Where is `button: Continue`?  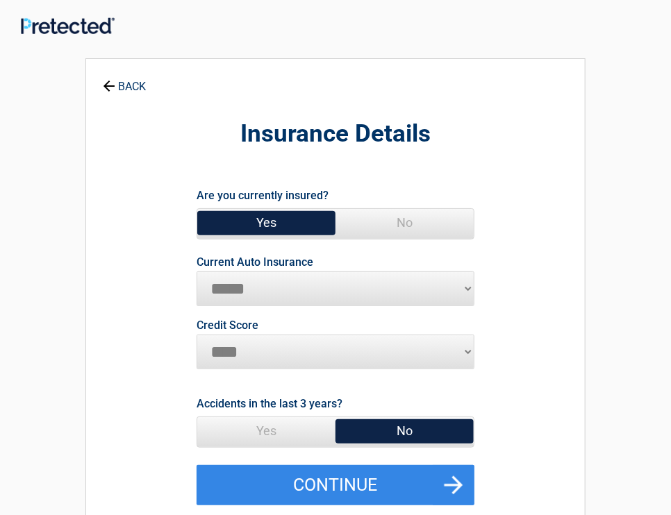 button: Continue is located at coordinates (335, 485).